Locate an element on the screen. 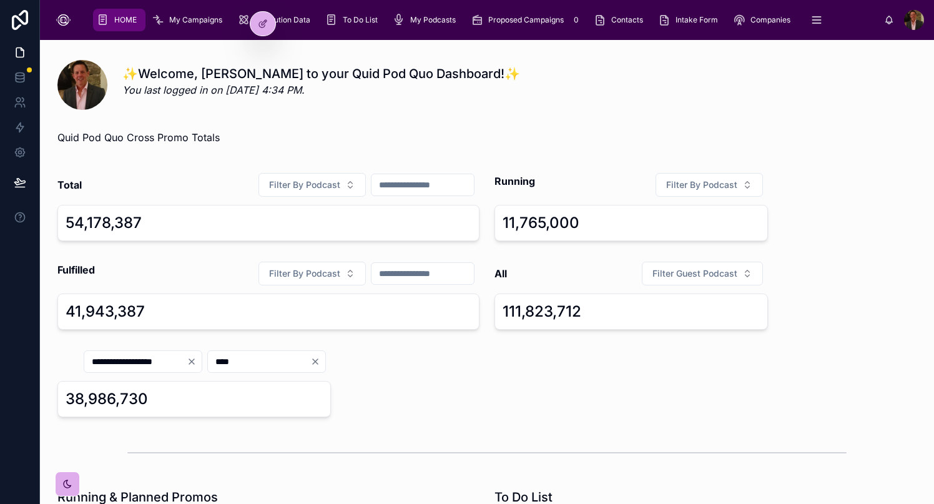 This screenshot has width=934, height=504. span: To Do List is located at coordinates (360, 20).